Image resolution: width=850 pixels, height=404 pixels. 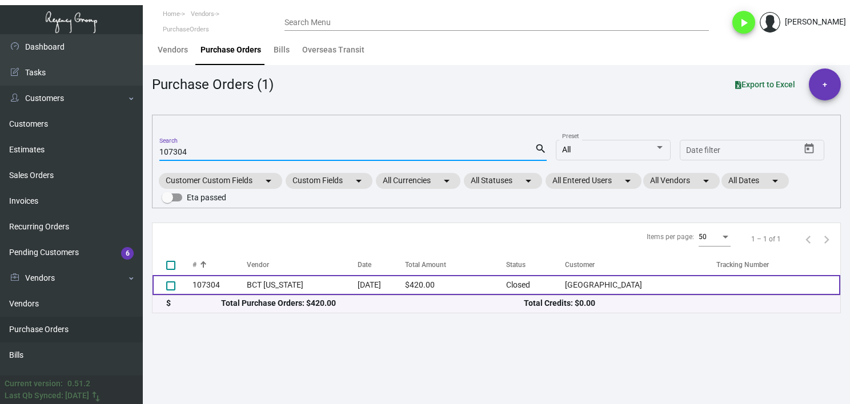 I want to click on div: 1 – 1 of 1, so click(x=766, y=239).